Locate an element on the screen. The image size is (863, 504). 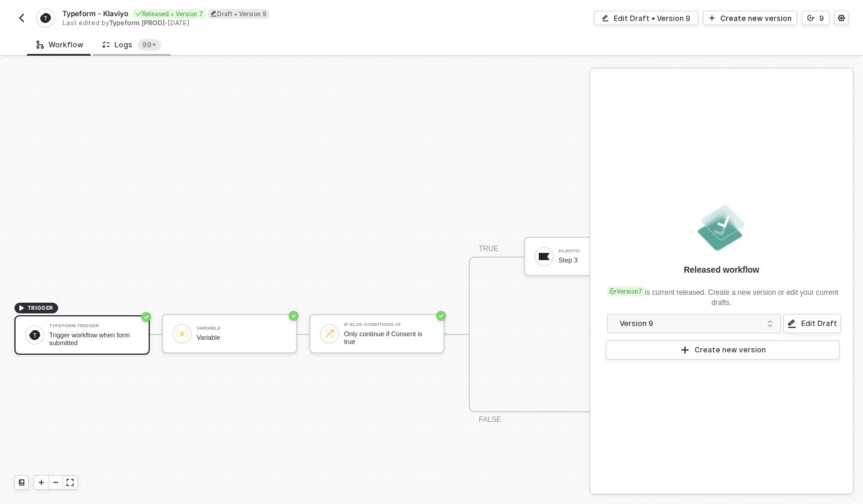
div: Step 3 is located at coordinates (604, 260).